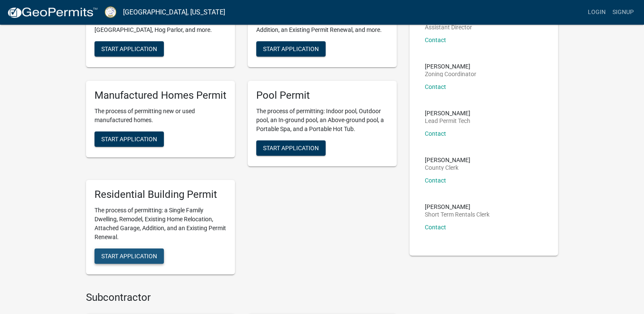  What do you see at coordinates (623, 13) in the screenshot?
I see `a: Signup` at bounding box center [623, 13].